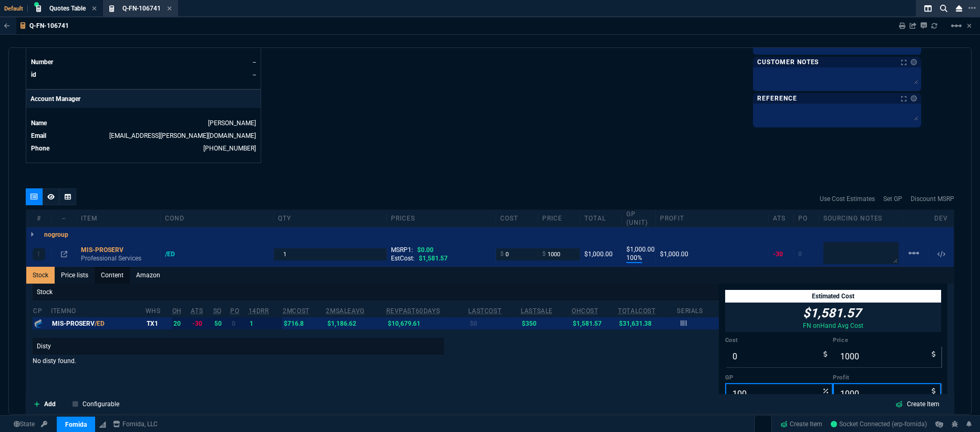 The image size is (980, 432). I want to click on th: ItemNo, so click(98, 309).